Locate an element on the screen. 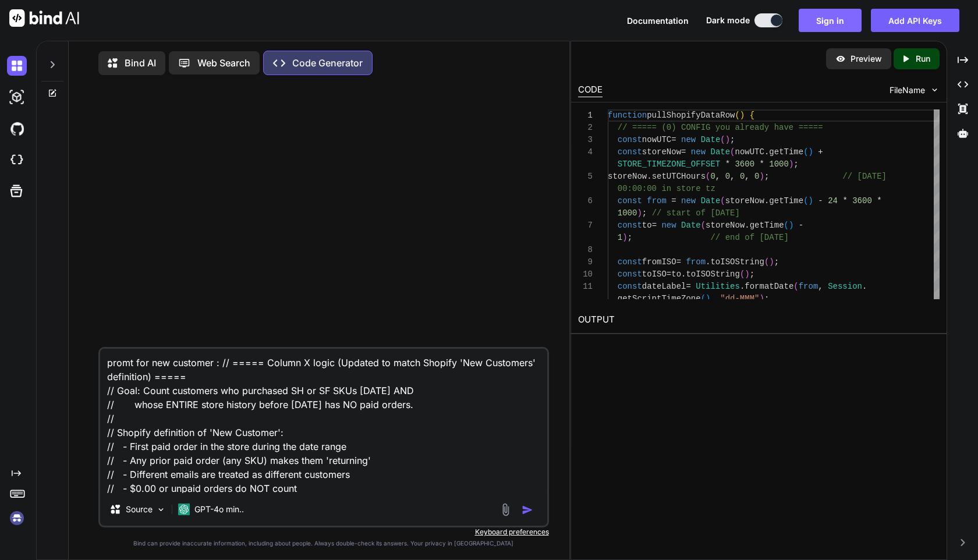 This screenshot has height=560, width=978. span: FileName is located at coordinates (907, 90).